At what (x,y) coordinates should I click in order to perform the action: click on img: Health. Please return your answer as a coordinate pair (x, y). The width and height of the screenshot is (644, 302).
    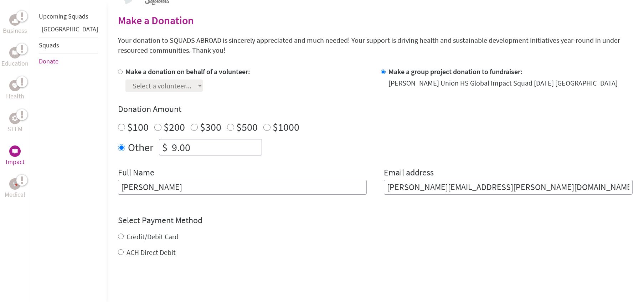
    Looking at the image, I should click on (15, 85).